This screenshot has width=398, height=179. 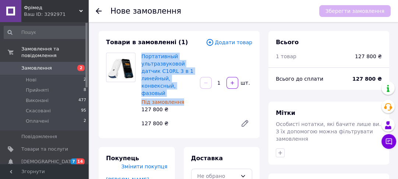 I want to click on span: Замовлення, so click(x=36, y=68).